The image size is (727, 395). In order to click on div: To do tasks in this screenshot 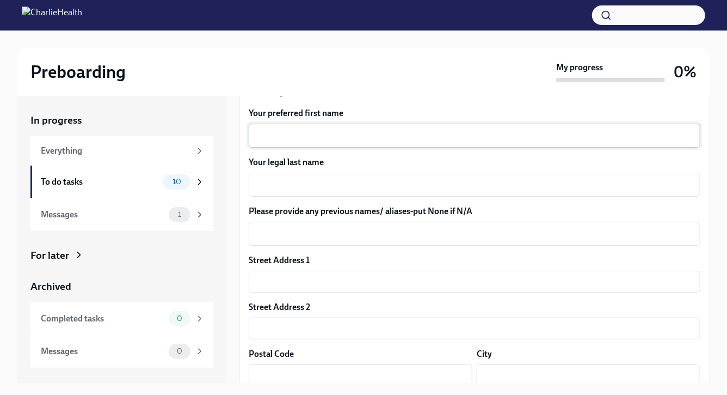, I will do `click(100, 182)`.